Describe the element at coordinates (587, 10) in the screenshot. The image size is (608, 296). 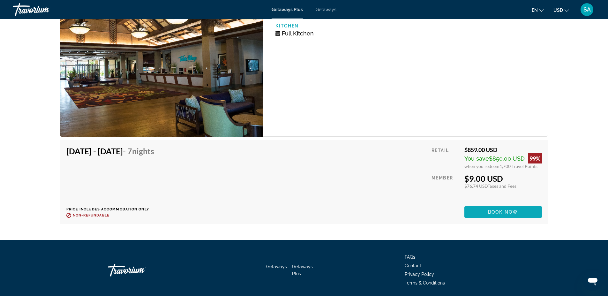
I see `button: User Menu` at that location.